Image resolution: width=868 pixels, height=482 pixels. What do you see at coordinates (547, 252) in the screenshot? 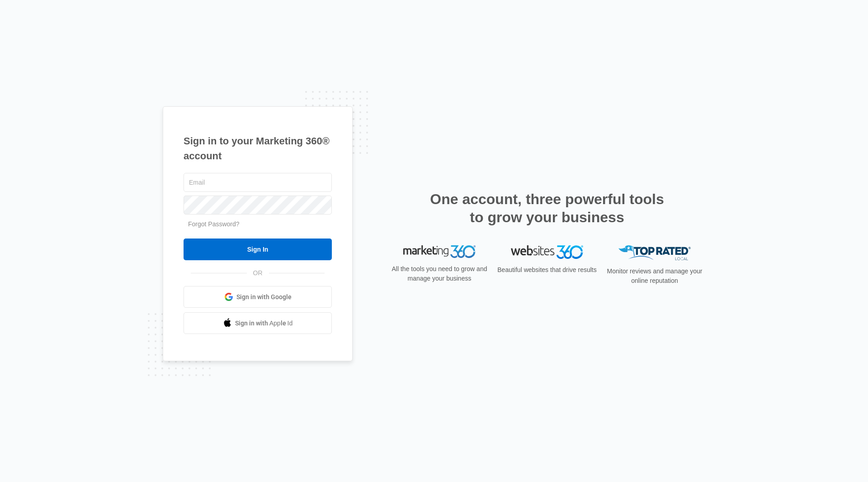
I see `img: Websites 360` at bounding box center [547, 252].